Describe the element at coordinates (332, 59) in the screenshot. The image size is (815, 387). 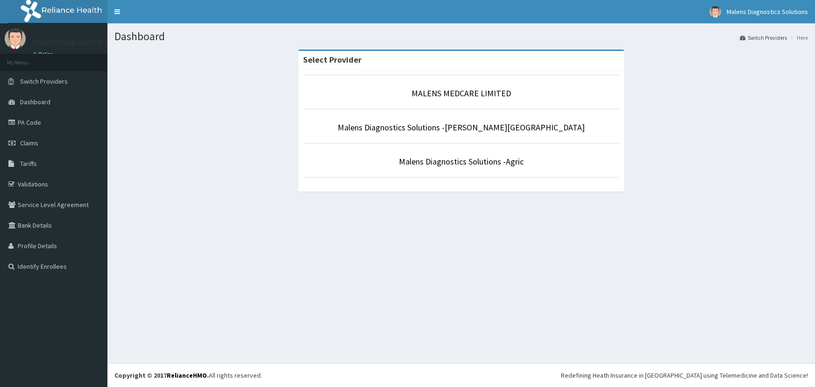
I see `strong: Select Provider` at that location.